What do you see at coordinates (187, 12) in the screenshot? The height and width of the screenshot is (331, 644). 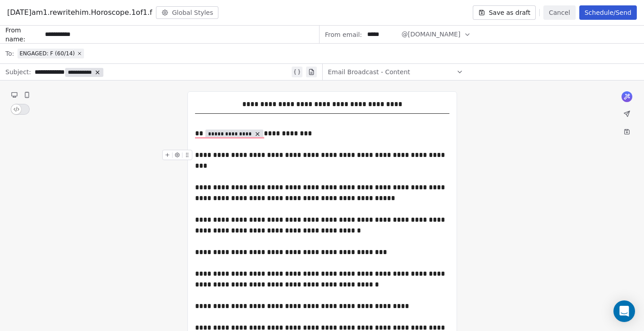 I see `button: Global Styles` at bounding box center [187, 12].